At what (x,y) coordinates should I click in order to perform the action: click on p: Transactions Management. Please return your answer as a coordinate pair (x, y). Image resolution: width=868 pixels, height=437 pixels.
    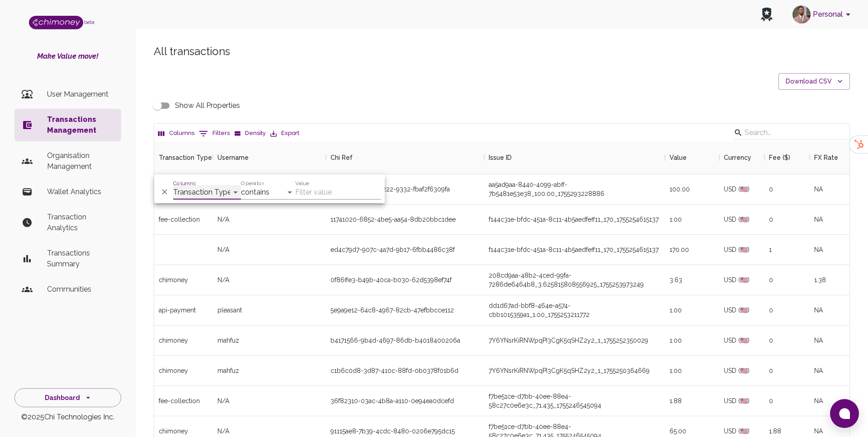
    Looking at the image, I should click on (80, 125).